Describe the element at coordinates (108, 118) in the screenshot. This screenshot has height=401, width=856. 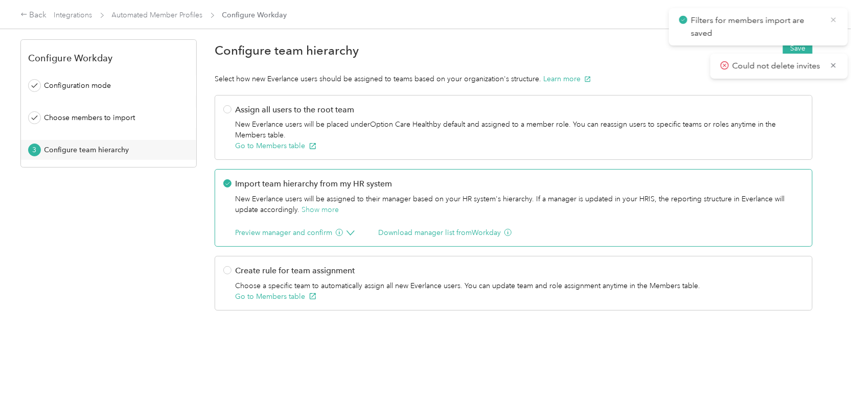
I see `button: Choose members to import` at that location.